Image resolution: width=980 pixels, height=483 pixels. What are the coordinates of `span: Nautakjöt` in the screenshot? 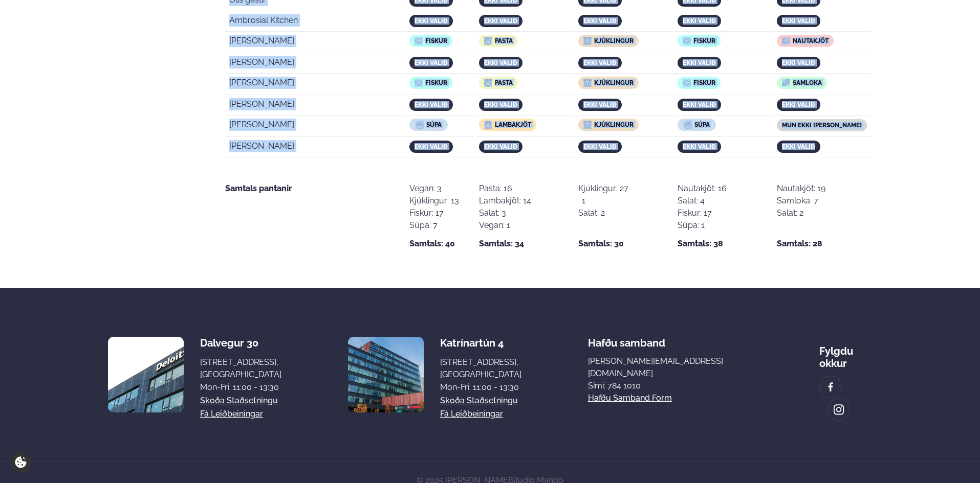 It's located at (810, 41).